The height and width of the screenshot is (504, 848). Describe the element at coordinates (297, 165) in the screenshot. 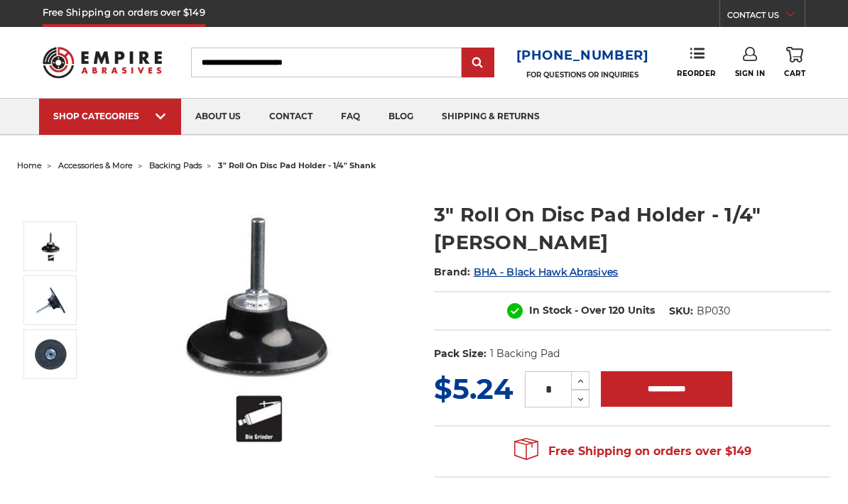

I see `span: 3" roll on disc pad holder - 1/4" shank` at that location.